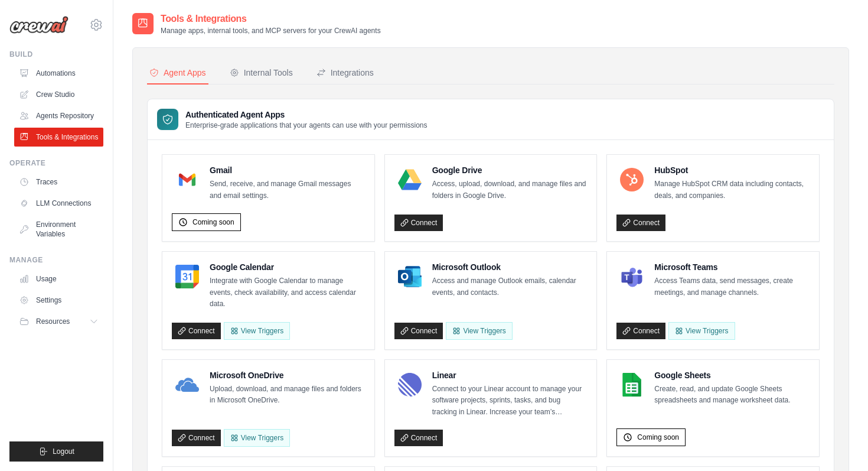  I want to click on h4: Linear, so click(509, 375).